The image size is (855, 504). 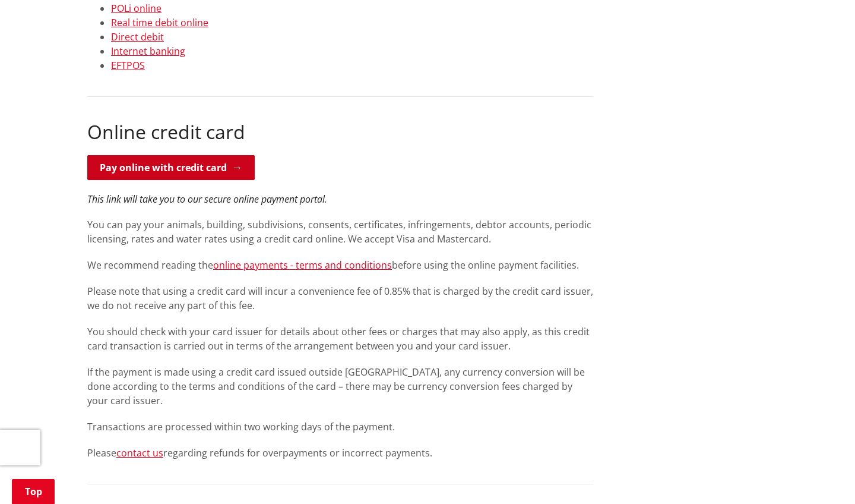 What do you see at coordinates (340, 132) in the screenshot?
I see `h2: Online credit card` at bounding box center [340, 132].